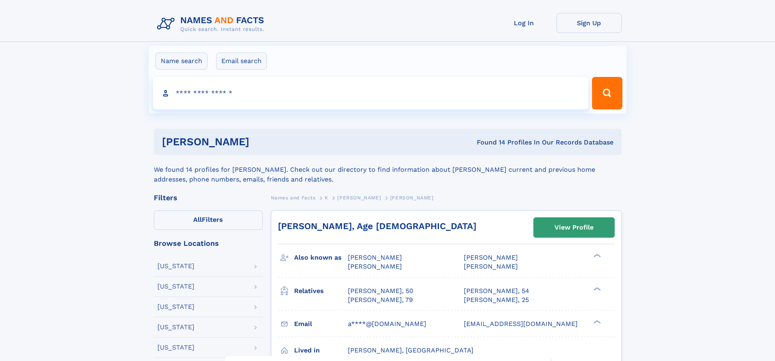  Describe the element at coordinates (607, 93) in the screenshot. I see `button: Search Button` at that location.